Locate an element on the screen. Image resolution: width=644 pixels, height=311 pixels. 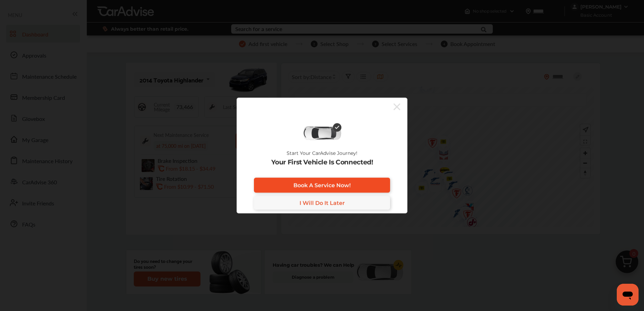
span: Book A Service Now! is located at coordinates (322, 185).